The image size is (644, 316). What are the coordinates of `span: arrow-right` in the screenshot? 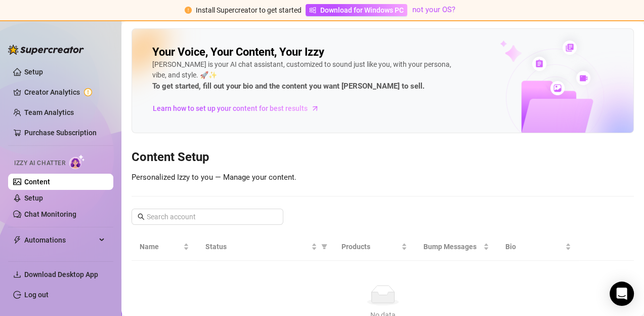 It's located at (315, 108).